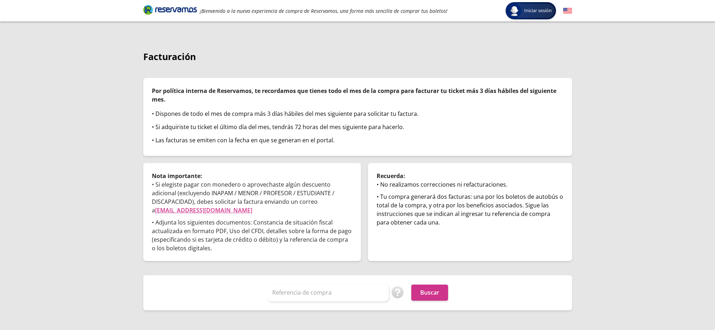  What do you see at coordinates (358, 114) in the screenshot?
I see `div: • Dispones de todo el mes de compra más 3 días hábiles del mes siguiente para solicitar tu factura.` at bounding box center [358, 114].